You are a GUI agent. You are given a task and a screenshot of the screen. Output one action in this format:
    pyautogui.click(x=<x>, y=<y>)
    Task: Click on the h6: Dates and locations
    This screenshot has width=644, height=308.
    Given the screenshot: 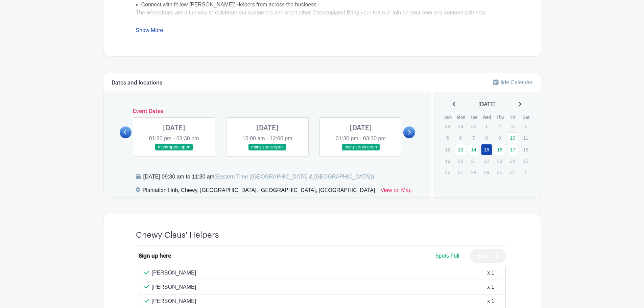 What is the action you would take?
    pyautogui.click(x=137, y=83)
    